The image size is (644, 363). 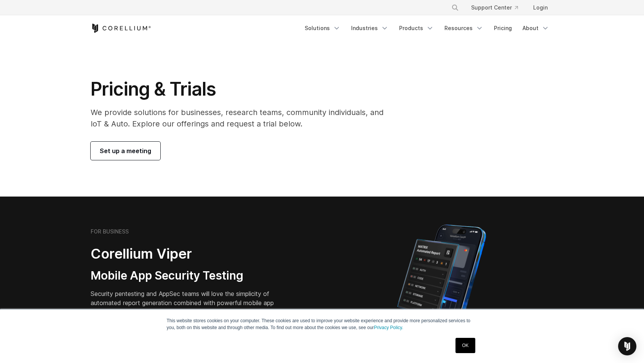 What do you see at coordinates (322, 324) in the screenshot?
I see `p: This website stores cookies on your computer. These cookies are used to improve your website expe...` at bounding box center [322, 324].